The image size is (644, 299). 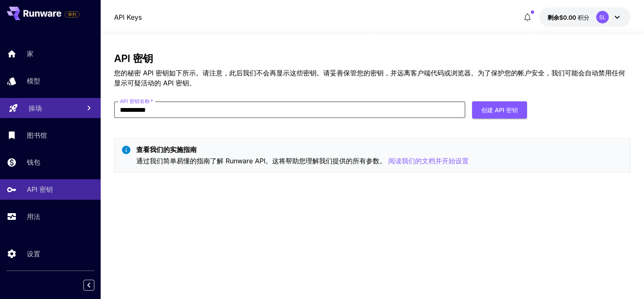 What do you see at coordinates (37, 135) in the screenshot?
I see `font: 图书馆` at bounding box center [37, 135].